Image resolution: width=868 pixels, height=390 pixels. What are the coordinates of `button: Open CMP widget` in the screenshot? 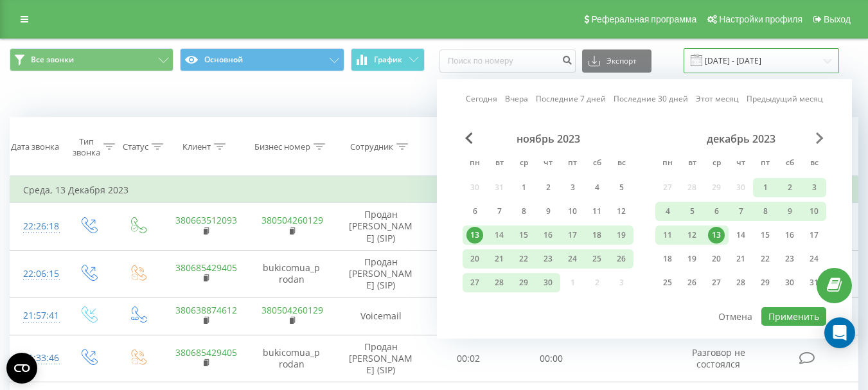 It's located at (22, 369).